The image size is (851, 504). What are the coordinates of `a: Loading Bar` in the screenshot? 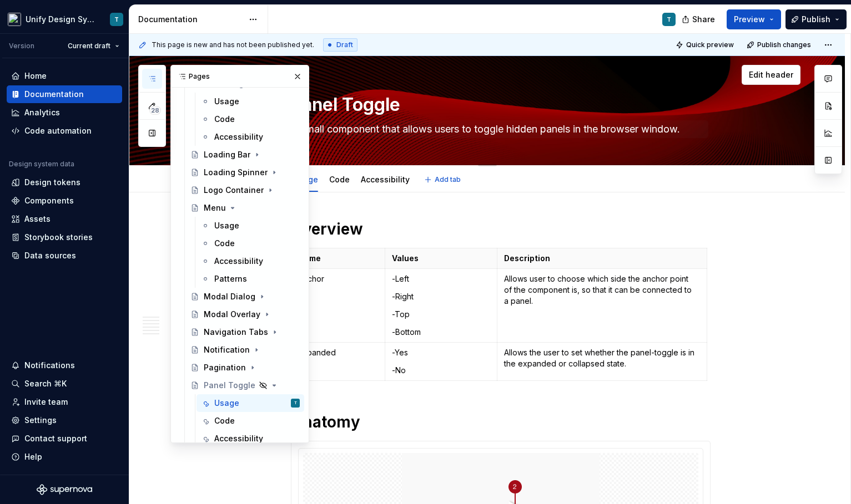 It's located at (245, 155).